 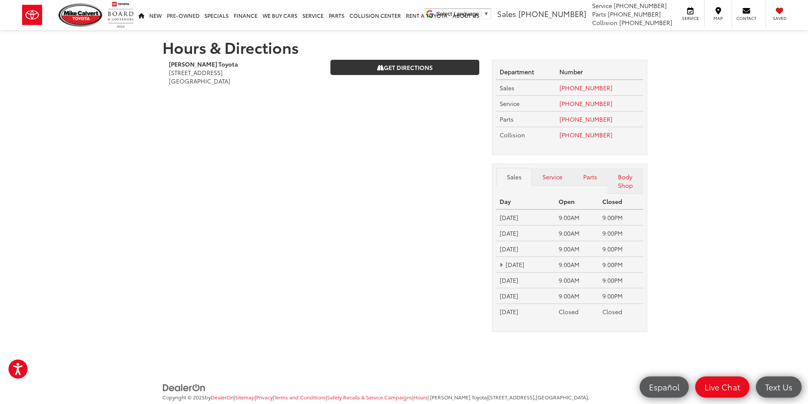 I want to click on a: Live Chat, so click(x=723, y=387).